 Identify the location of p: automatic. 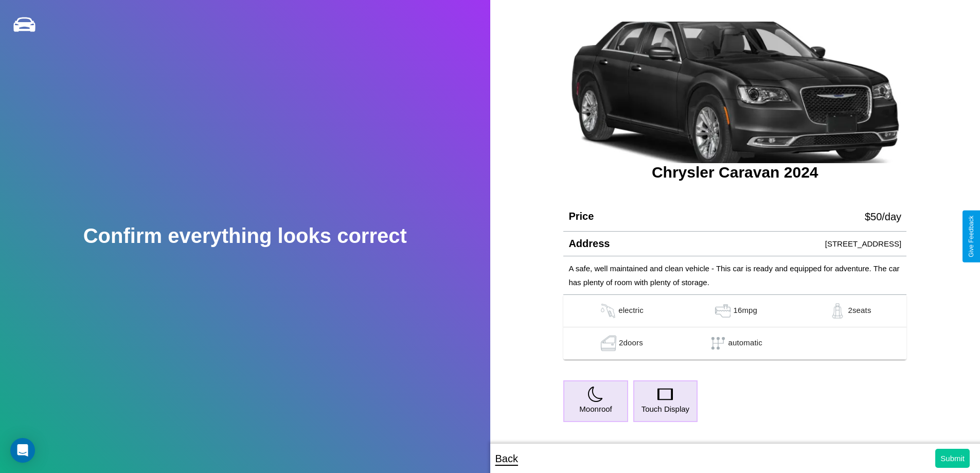
(745, 343).